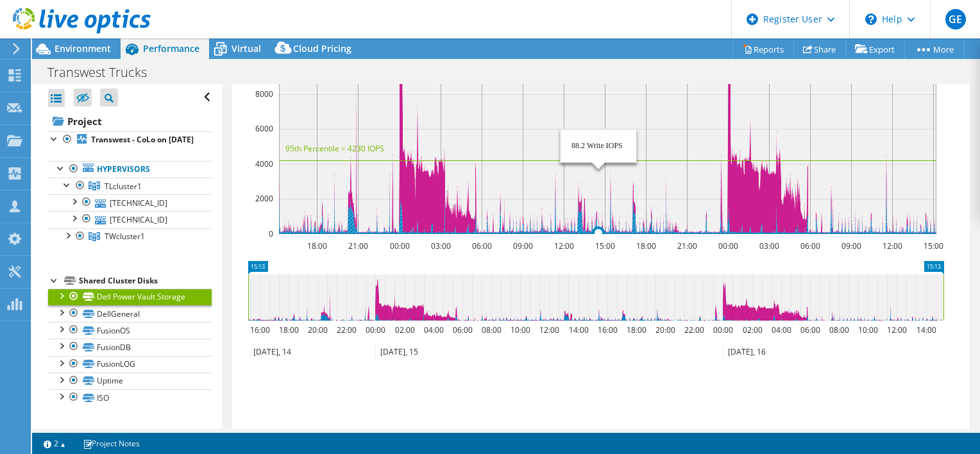 The image size is (980, 454). What do you see at coordinates (129, 347) in the screenshot?
I see `a: FusionDB` at bounding box center [129, 347].